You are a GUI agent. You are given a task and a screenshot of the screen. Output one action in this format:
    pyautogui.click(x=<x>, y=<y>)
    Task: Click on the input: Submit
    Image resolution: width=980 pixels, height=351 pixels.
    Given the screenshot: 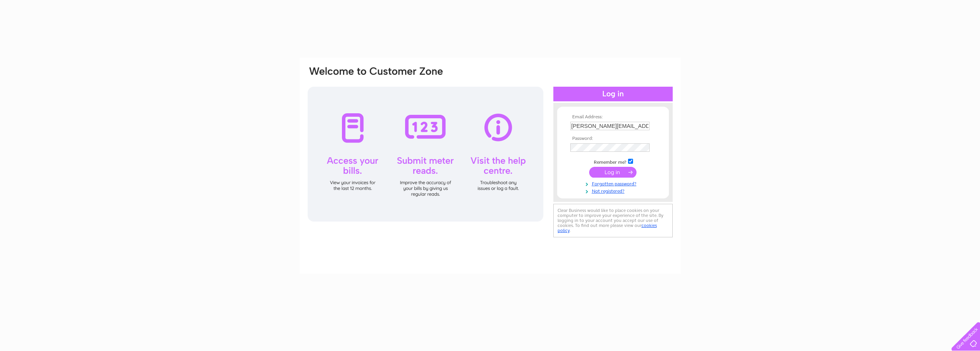 What is the action you would take?
    pyautogui.click(x=613, y=172)
    